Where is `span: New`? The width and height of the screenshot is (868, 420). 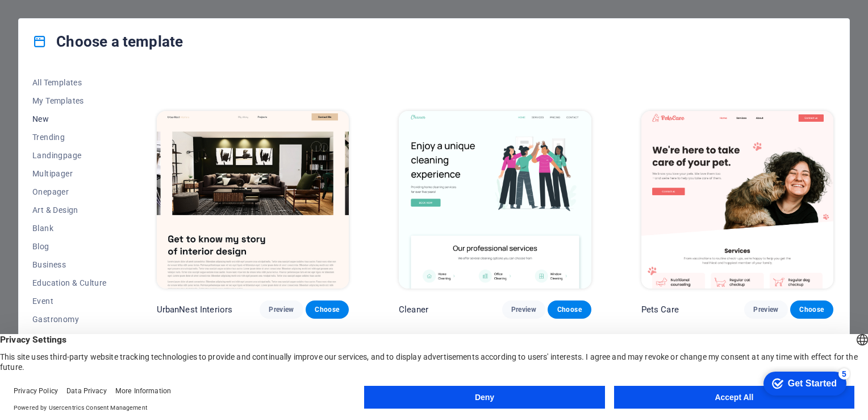 span: New is located at coordinates (70, 119).